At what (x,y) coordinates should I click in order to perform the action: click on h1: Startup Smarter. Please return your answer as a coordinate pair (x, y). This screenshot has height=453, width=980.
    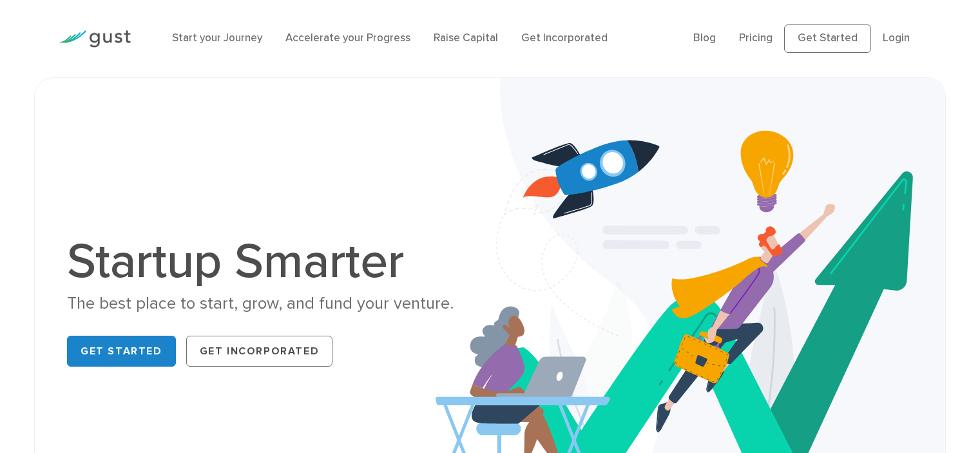
    Looking at the image, I should click on (273, 261).